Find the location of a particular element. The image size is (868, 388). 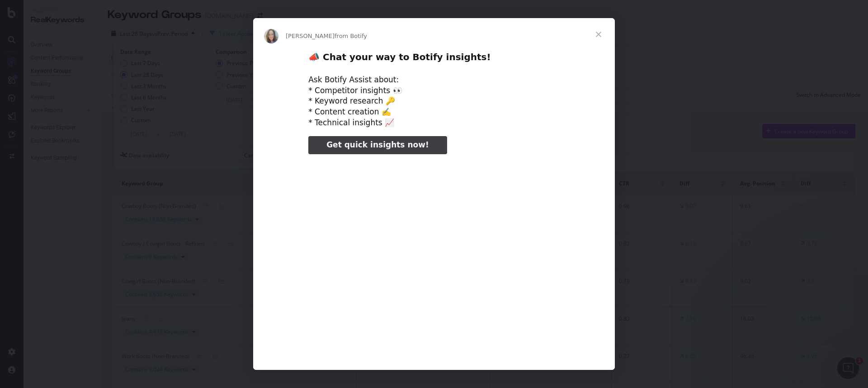

span: Get quick insights now! is located at coordinates (378, 144).